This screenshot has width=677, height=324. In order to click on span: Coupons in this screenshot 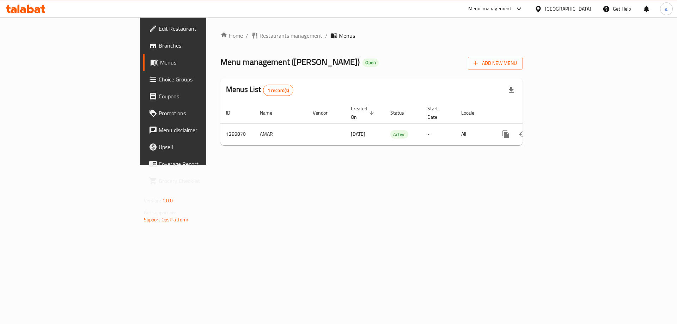, I will do `click(203, 96)`.